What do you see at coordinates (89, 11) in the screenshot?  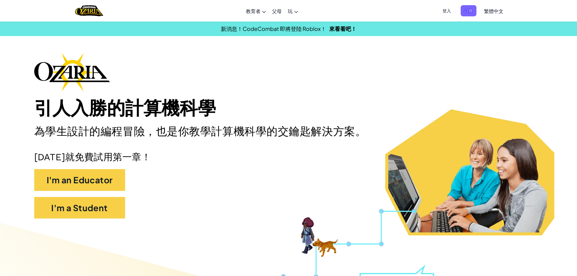 I see `img: Home` at bounding box center [89, 11].